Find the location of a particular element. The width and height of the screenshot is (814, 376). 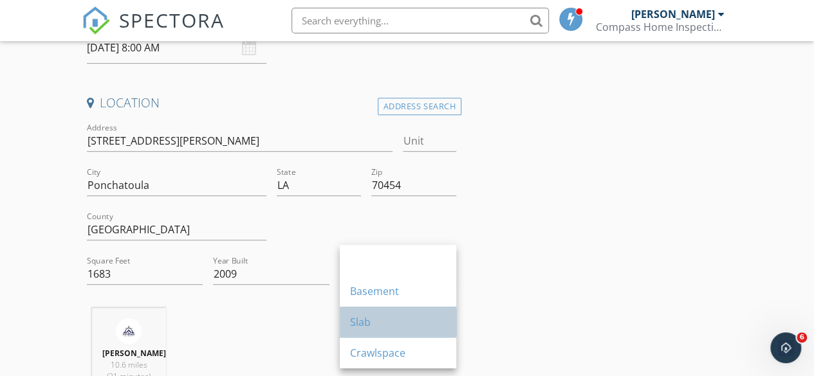

input: Search everything... is located at coordinates (420, 21).